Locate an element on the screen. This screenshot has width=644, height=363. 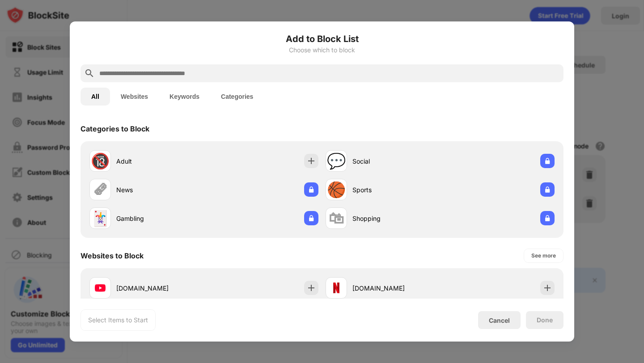
div: Social is located at coordinates (396, 161).